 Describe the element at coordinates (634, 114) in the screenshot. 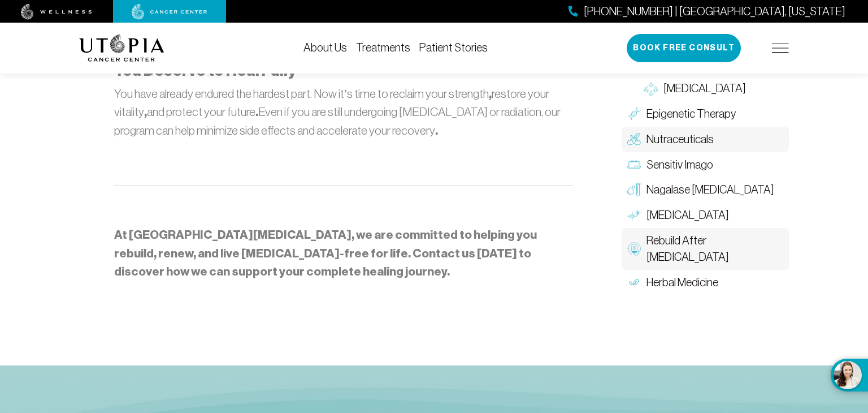

I see `img: Epigenetic Therapy` at that location.